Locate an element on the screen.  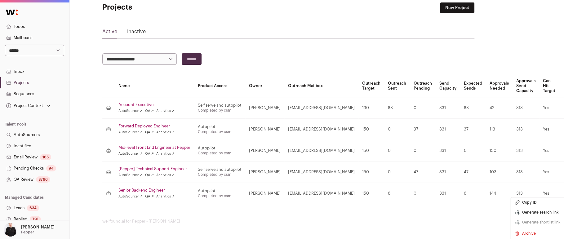
a: New Project is located at coordinates (457, 8).